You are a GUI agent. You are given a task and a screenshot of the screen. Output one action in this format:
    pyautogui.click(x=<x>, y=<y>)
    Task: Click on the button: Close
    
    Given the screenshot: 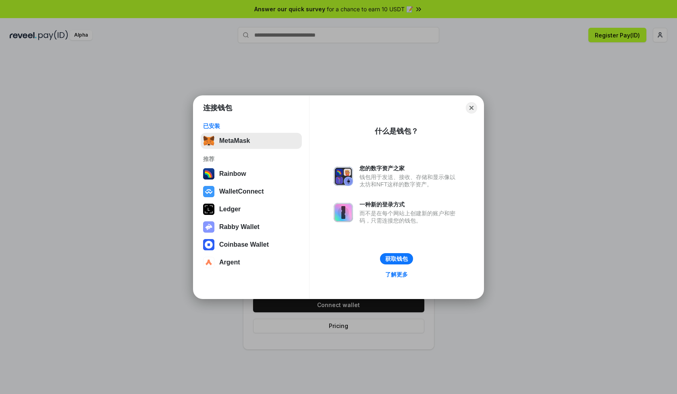 What is the action you would take?
    pyautogui.click(x=471, y=108)
    